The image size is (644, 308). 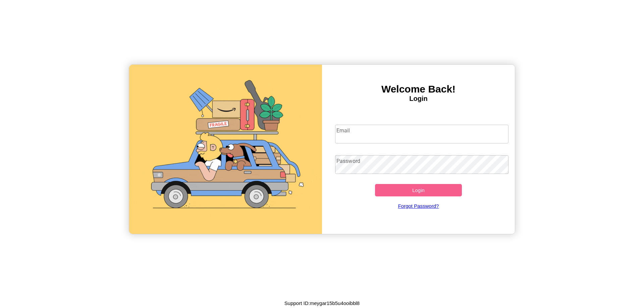 I want to click on p: Support ID: meygar15b5u4ooibbl8, so click(x=322, y=303).